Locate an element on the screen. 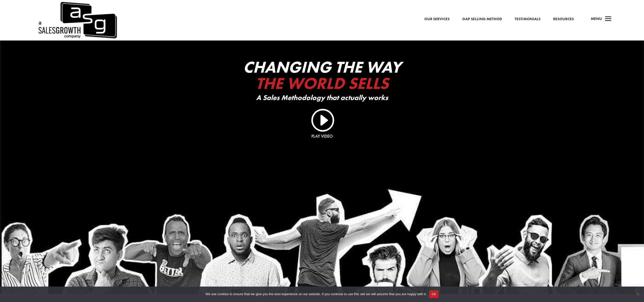 This screenshot has height=302, width=644. button: Ok is located at coordinates (434, 294).